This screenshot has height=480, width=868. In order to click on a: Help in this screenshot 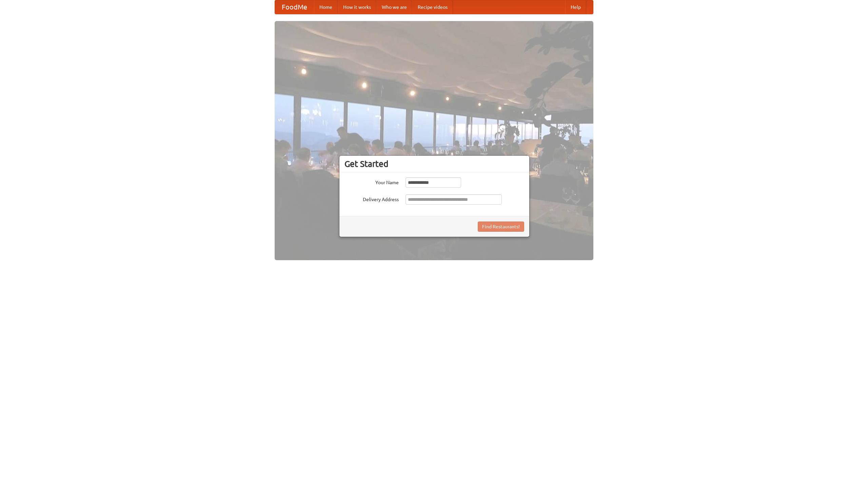, I will do `click(576, 7)`.